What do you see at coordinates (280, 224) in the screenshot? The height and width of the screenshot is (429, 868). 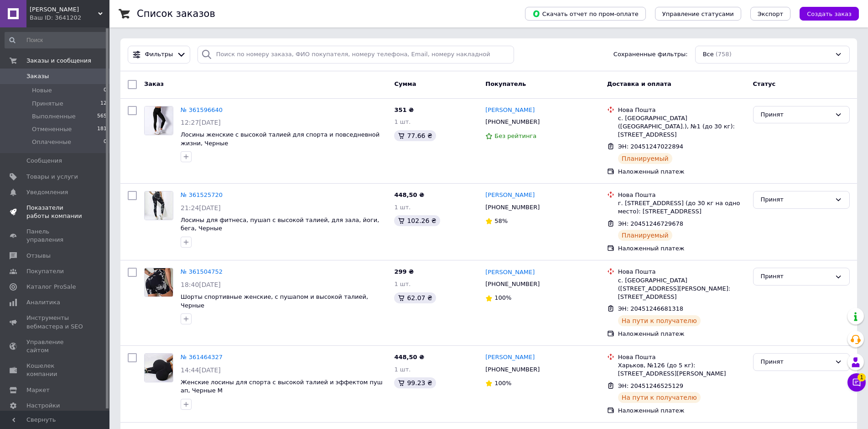 I see `a: Лосины для фитнеса, пушап с высокой талией, для зала, йоги, бега, Черные` at bounding box center [280, 224].